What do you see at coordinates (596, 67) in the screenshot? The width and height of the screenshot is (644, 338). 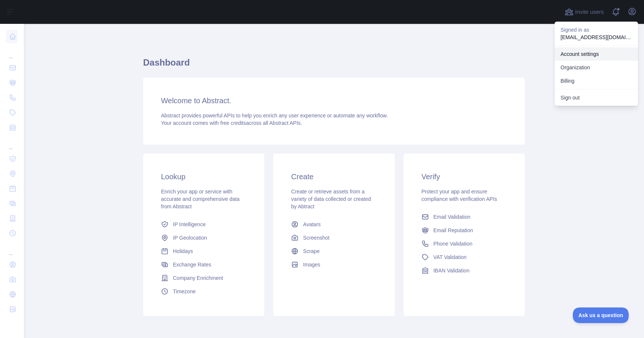 I see `a: Organization` at bounding box center [596, 67].